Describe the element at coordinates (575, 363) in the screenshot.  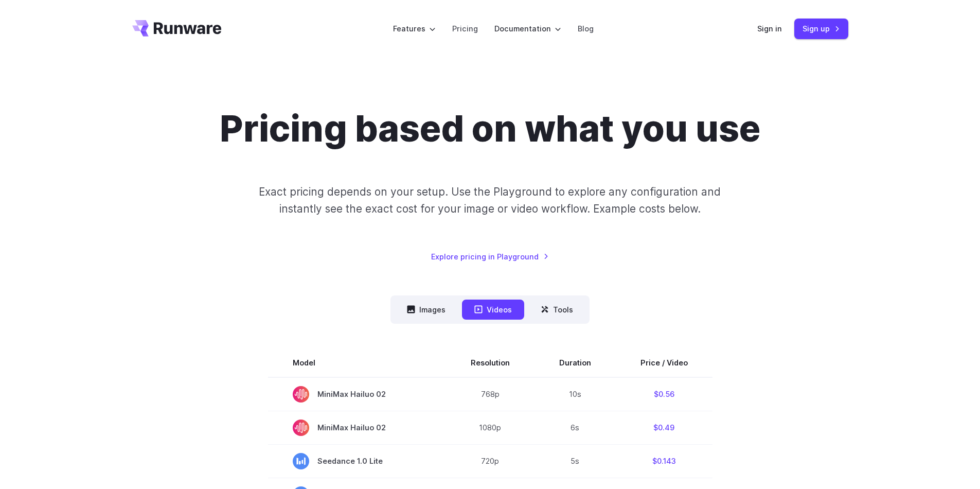
I see `th: Duration` at that location.